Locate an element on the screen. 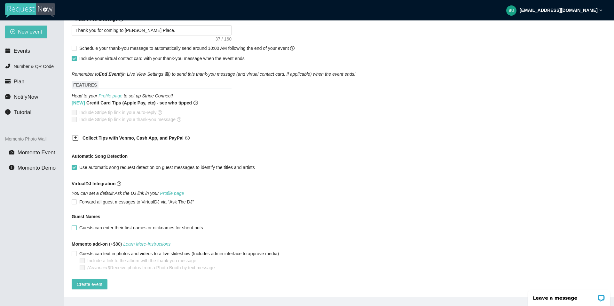  span: Include Stripe tip link in your auto-reply is located at coordinates (120, 112).